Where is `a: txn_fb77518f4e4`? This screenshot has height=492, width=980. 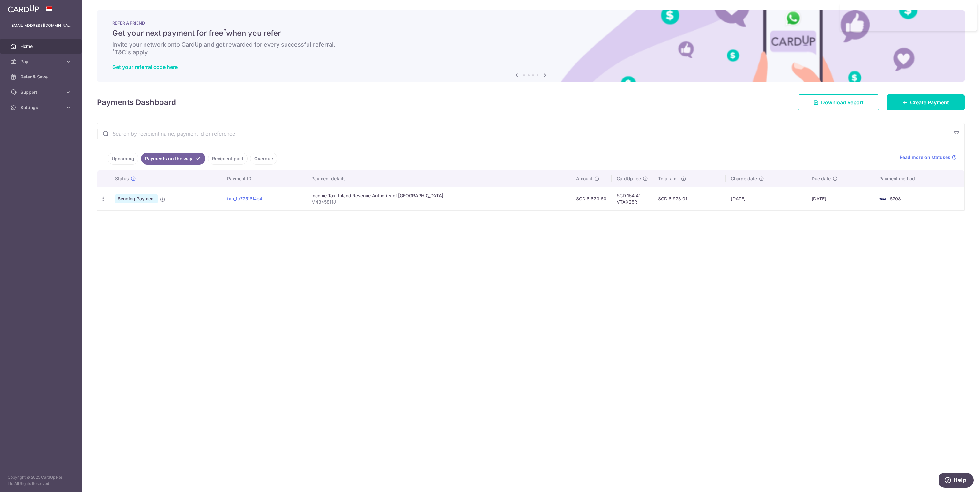 a: txn_fb77518f4e4 is located at coordinates (245, 198).